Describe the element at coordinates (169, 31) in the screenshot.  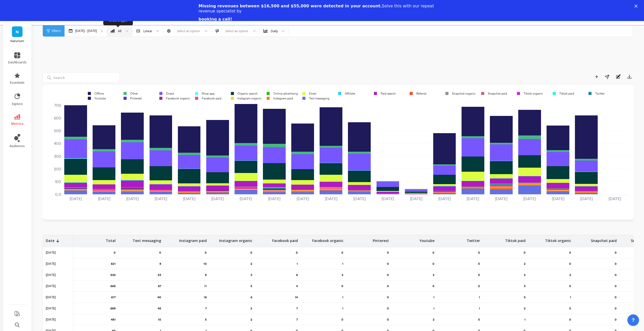
I see `img: globe.svg` at that location.